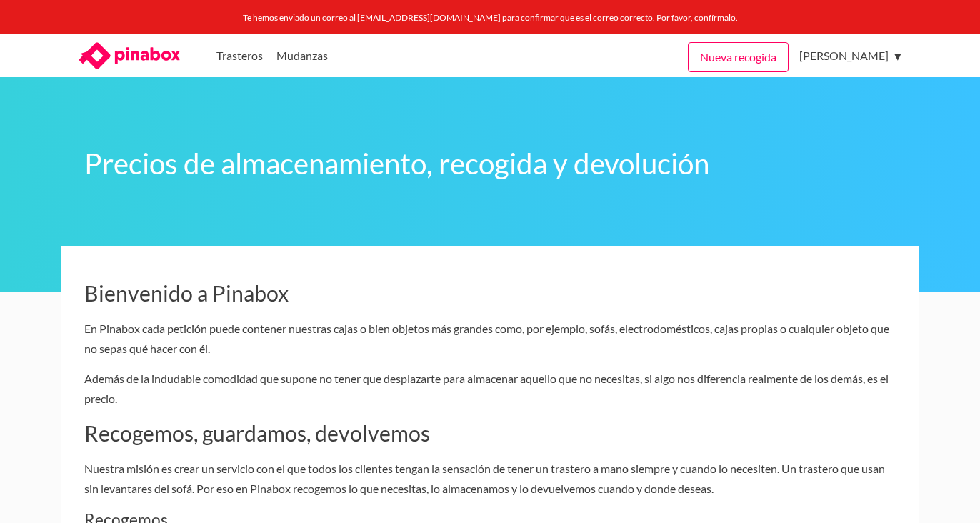  I want to click on a: Mudanzas, so click(302, 56).